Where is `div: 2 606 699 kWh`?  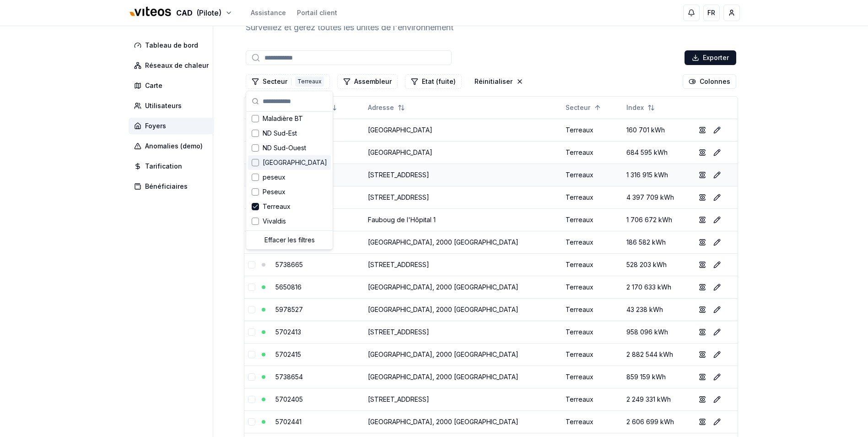
div: 2 606 699 kWh is located at coordinates (657, 422).